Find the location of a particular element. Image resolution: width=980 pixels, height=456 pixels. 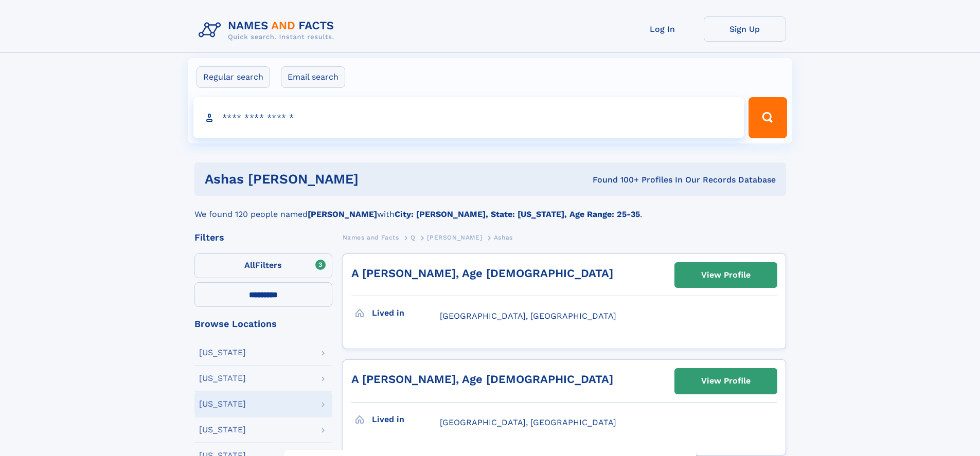

label: Regular search is located at coordinates (233, 77).